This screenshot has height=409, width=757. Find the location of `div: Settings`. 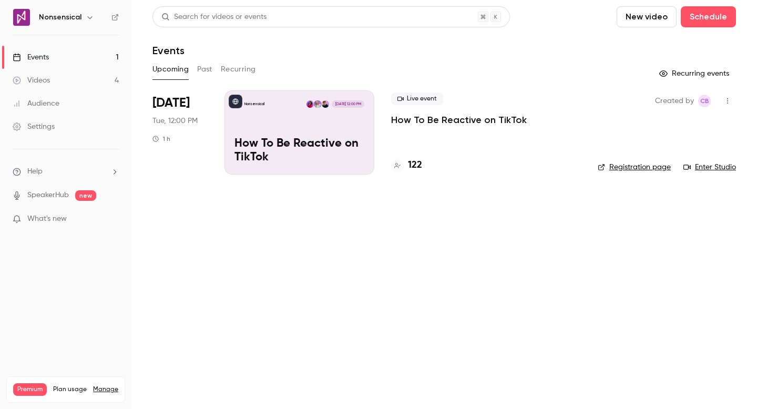

div: Settings is located at coordinates (34, 127).